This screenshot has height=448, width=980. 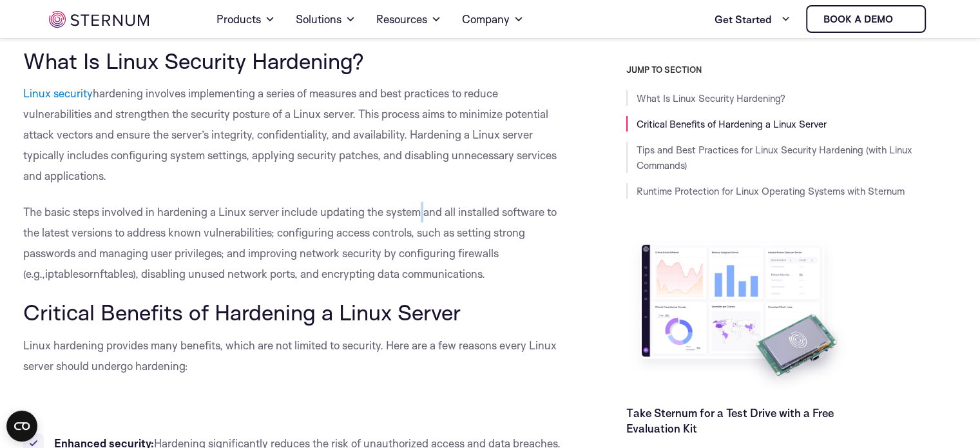 I want to click on span: ), disabling unused network ports, and encrypting data communications., so click(x=308, y=273).